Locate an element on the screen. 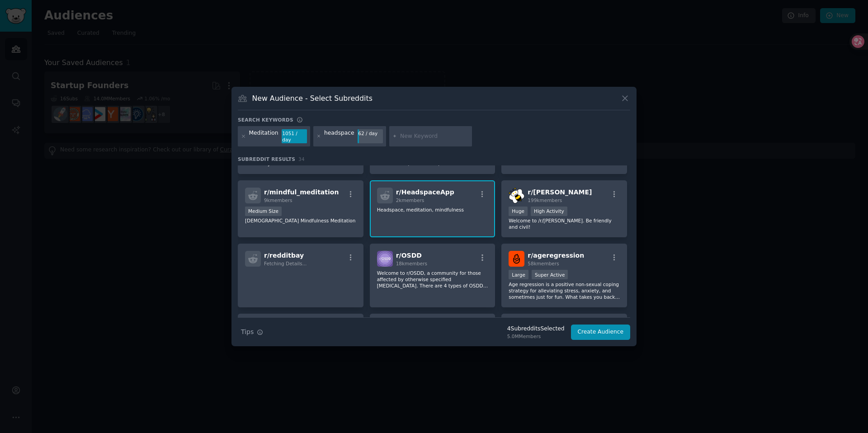  input: New Keyword is located at coordinates (434, 136).